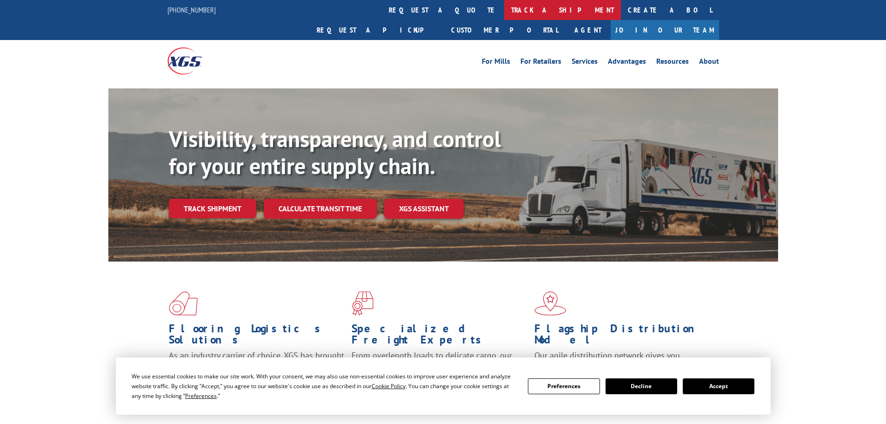  What do you see at coordinates (388, 386) in the screenshot?
I see `span: Cookie Policy` at bounding box center [388, 386].